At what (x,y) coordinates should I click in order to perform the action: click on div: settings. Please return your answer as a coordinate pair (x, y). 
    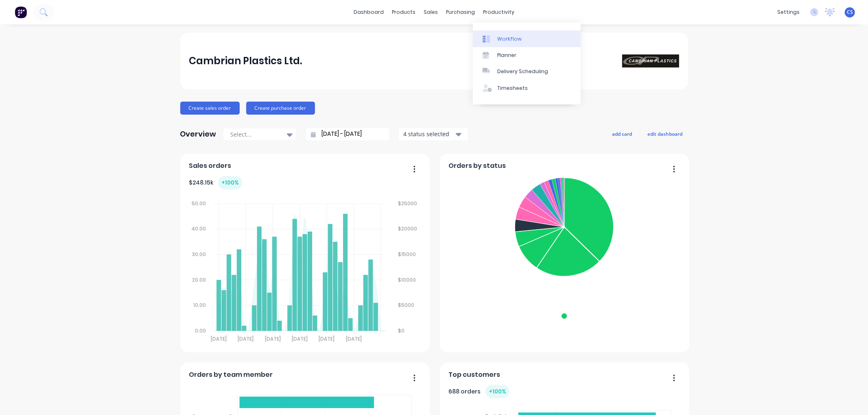
    Looking at the image, I should click on (788, 12).